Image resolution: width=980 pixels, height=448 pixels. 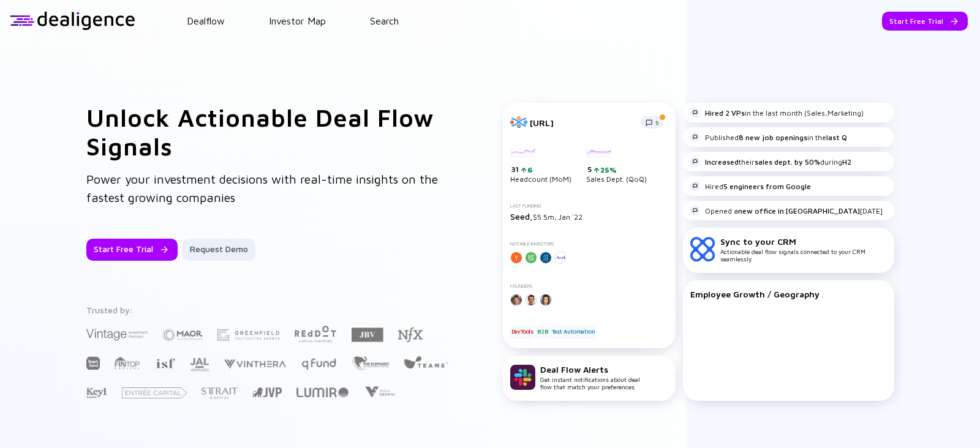 What do you see at coordinates (379, 392) in the screenshot?
I see `img: Viola Growth` at bounding box center [379, 392].